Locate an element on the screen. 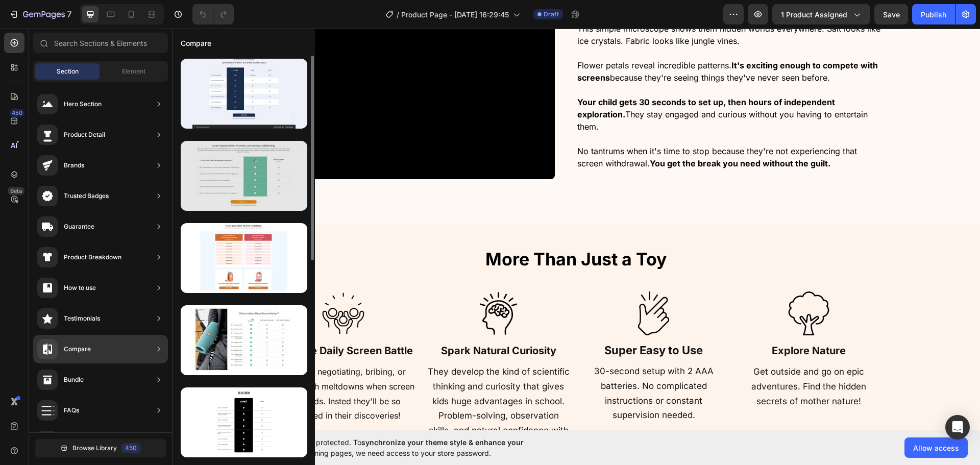 Image resolution: width=980 pixels, height=465 pixels. span: Section is located at coordinates (68, 71).